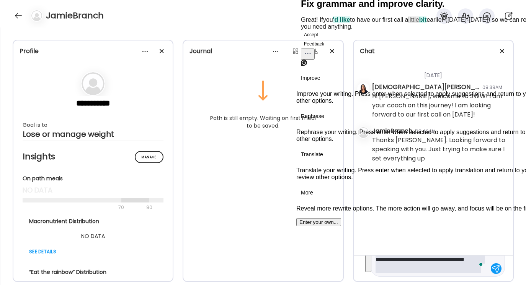  What do you see at coordinates (93, 134) in the screenshot?
I see `div: Lose or manage weight` at bounding box center [93, 134].